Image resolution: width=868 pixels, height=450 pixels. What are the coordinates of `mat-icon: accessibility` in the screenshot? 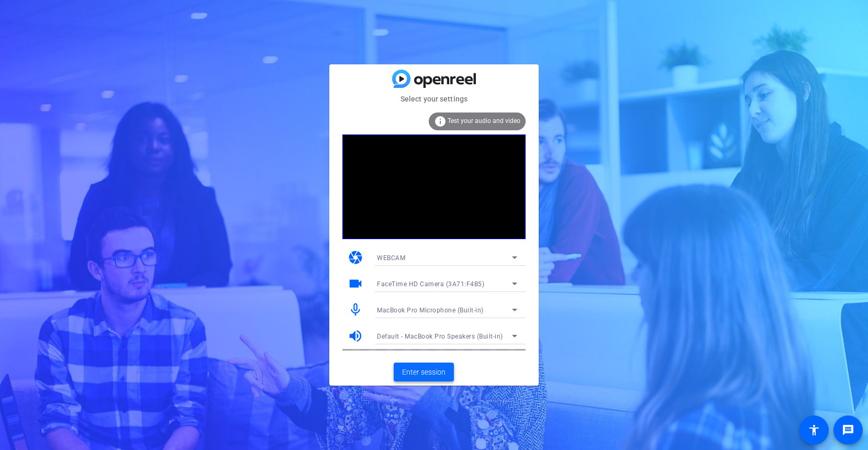 It's located at (814, 430).